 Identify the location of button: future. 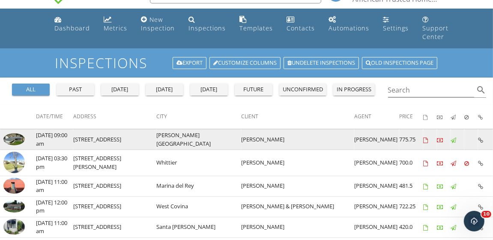
(253, 89).